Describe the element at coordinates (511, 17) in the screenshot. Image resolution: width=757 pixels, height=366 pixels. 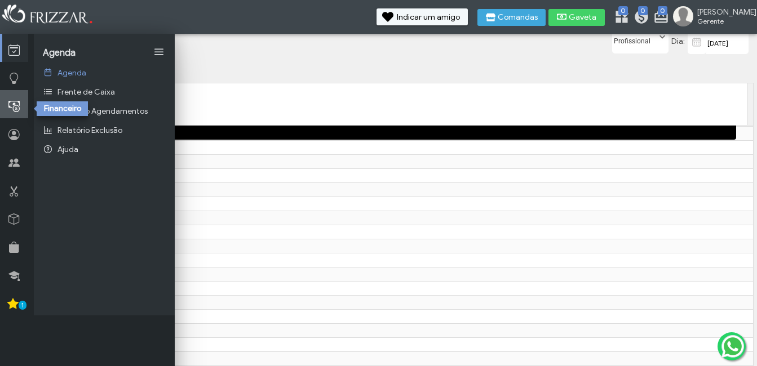
I see `button: Comandas` at that location.